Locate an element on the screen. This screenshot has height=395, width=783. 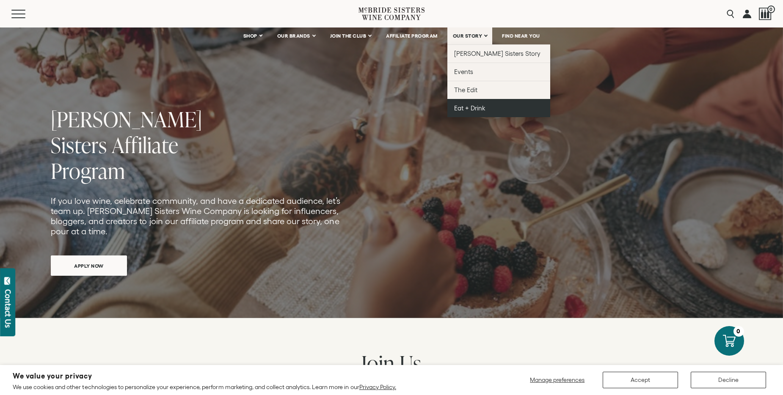
h2: We value your privacy is located at coordinates (204, 376).